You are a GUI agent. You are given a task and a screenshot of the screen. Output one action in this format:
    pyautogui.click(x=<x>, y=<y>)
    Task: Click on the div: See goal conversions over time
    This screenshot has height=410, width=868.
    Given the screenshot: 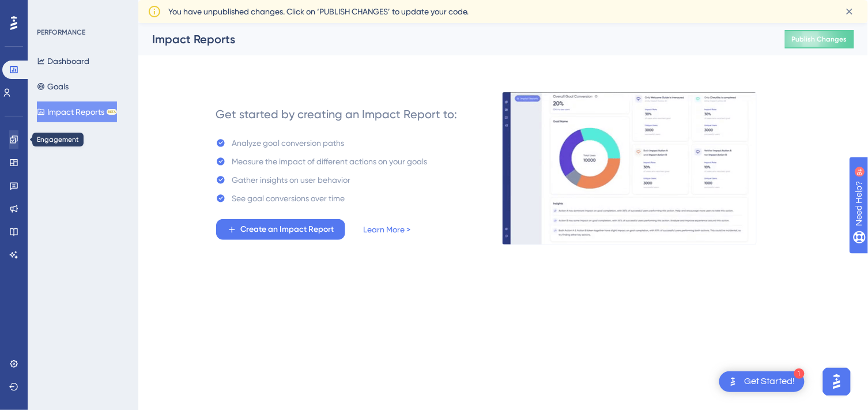 What is the action you would take?
    pyautogui.click(x=289, y=199)
    